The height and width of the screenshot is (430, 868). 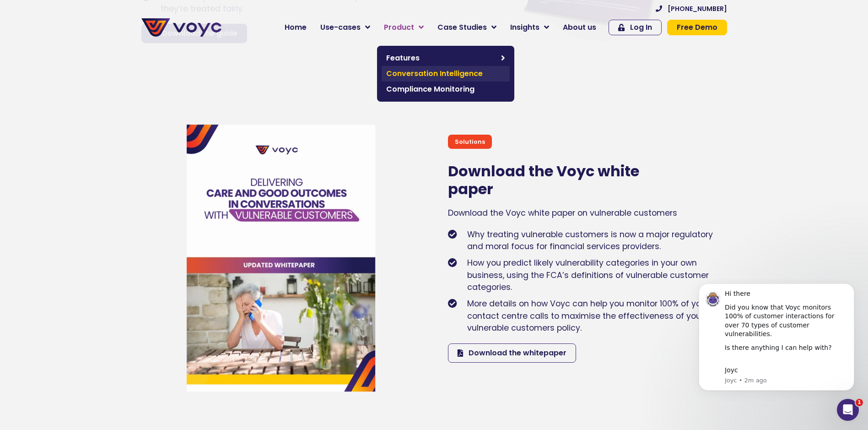 What do you see at coordinates (595, 315) in the screenshot?
I see `span: More details on how Voyc can help you monitor 100% of your contact centre calls to maximise the e...` at bounding box center [595, 315].